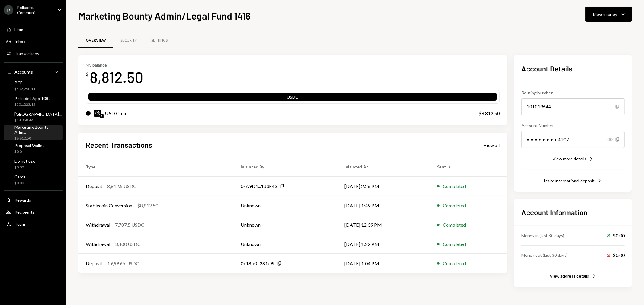 The height and width of the screenshot is (305, 644). Describe the element at coordinates (570, 159) in the screenshot. I see `div: View more details` at that location.